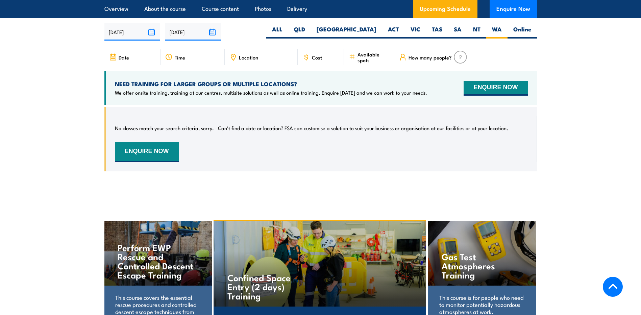 The height and width of the screenshot is (315, 641). I want to click on h4: Gas Test Atmospheres Training, so click(482, 265).